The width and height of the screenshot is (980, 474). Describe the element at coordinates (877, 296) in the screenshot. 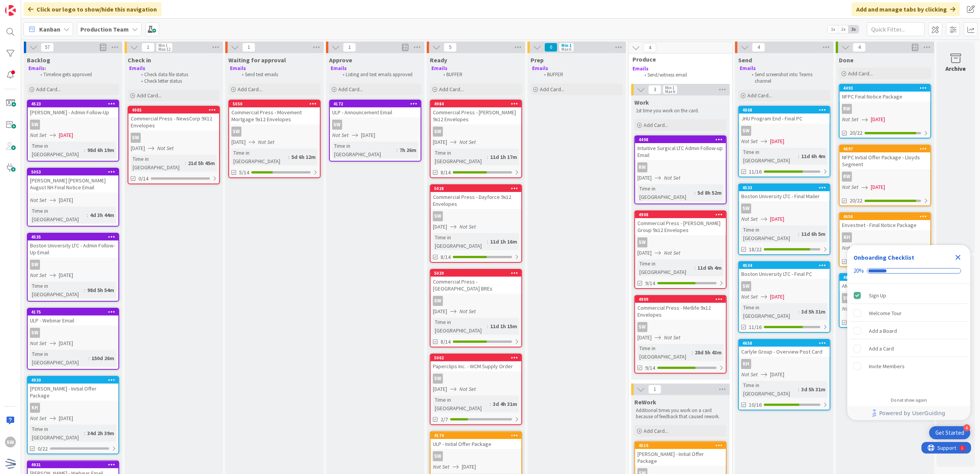

I see `div: Sign Up` at that location.